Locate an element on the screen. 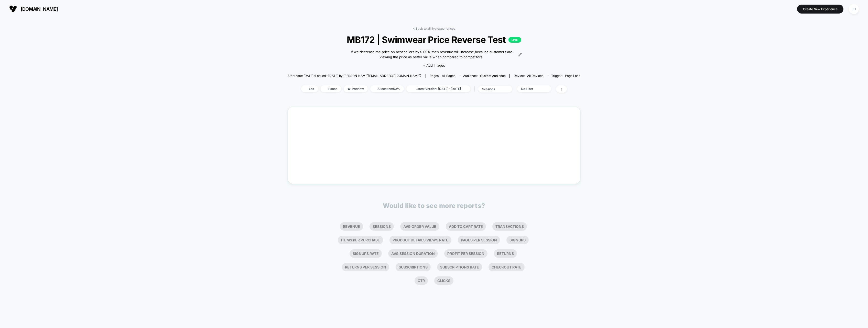 Image resolution: width=868 pixels, height=328 pixels. span: Preview is located at coordinates (356, 89).